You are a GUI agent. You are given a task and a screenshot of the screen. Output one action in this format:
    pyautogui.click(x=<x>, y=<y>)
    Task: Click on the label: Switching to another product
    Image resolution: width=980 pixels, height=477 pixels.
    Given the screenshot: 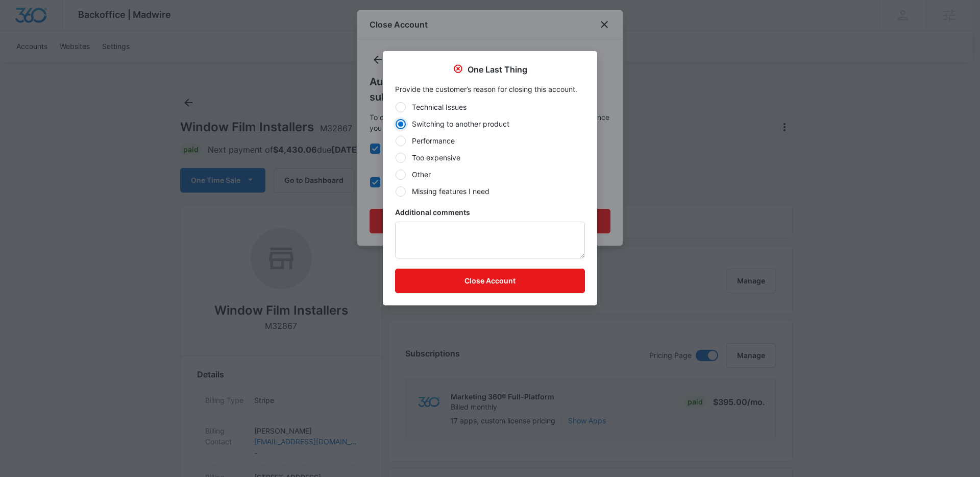 What is the action you would take?
    pyautogui.click(x=490, y=124)
    